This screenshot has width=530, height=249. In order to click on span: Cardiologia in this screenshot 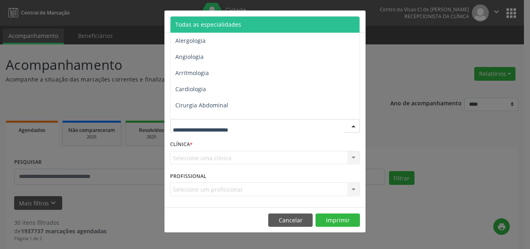, I will do `click(191, 89)`.